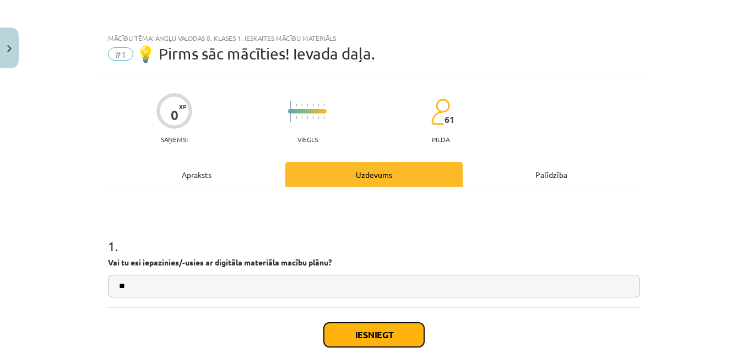 This screenshot has width=748, height=358. What do you see at coordinates (374, 335) in the screenshot?
I see `button: Iesniegt` at bounding box center [374, 335].